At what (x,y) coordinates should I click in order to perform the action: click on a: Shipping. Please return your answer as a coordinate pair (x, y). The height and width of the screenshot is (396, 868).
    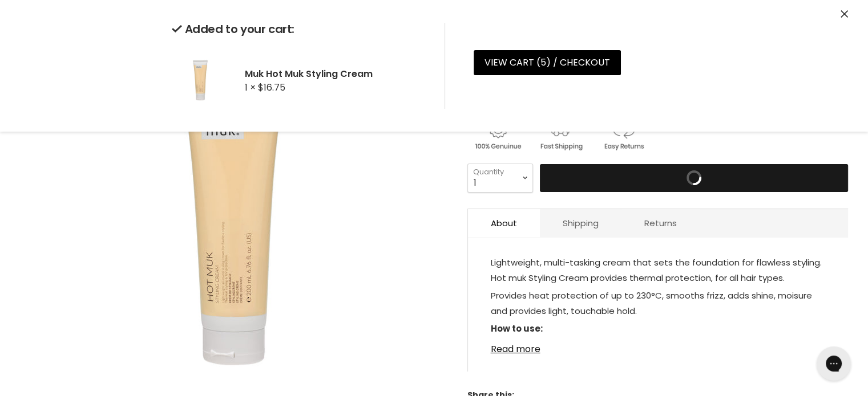
    Looking at the image, I should click on (580, 223).